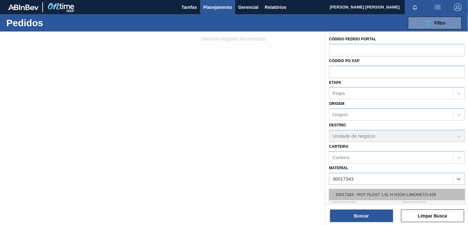  Describe the element at coordinates (338, 168) in the screenshot. I see `label: Material` at that location.